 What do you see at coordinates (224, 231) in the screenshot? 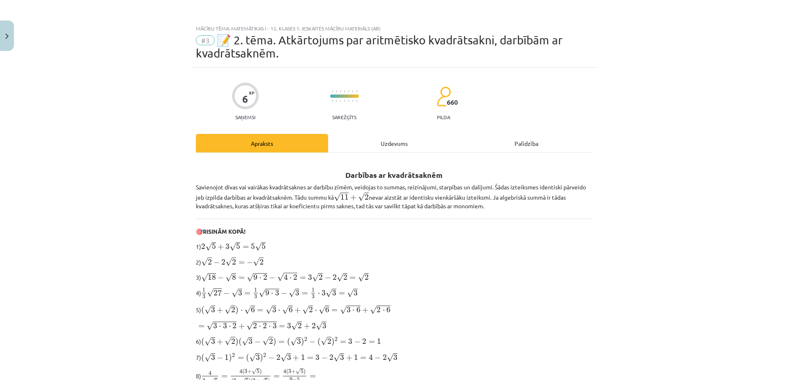
I see `b: RISINĀM KOPĀ!` at bounding box center [224, 231].